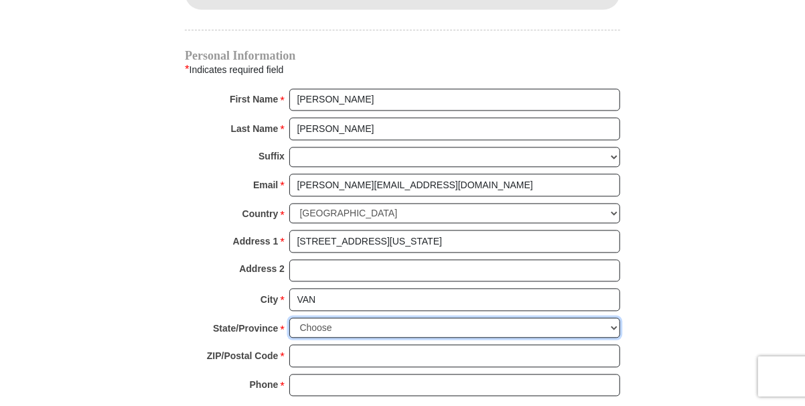 Image resolution: width=805 pixels, height=406 pixels. I want to click on div: Indicates required field, so click(403, 70).